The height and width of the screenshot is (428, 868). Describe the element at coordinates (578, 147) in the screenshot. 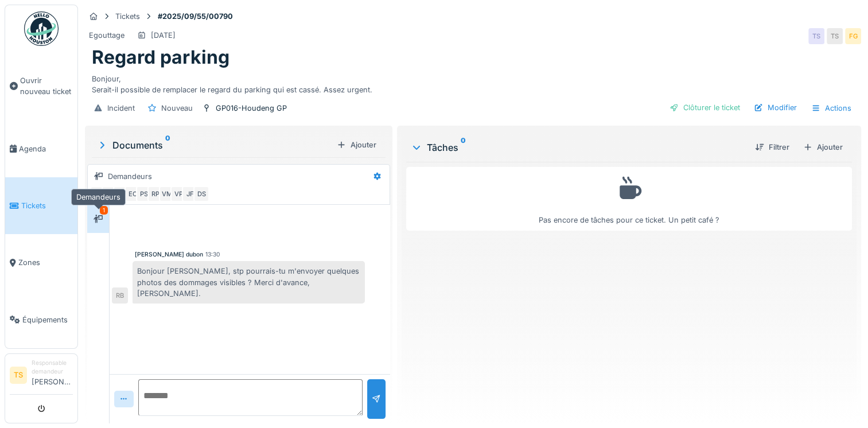

I see `div: Tâches` at that location.